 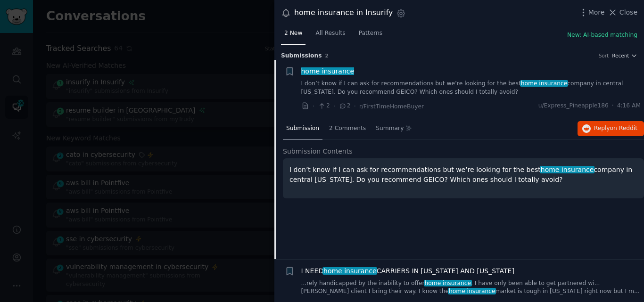 I want to click on span: 4:16 AM, so click(x=629, y=106).